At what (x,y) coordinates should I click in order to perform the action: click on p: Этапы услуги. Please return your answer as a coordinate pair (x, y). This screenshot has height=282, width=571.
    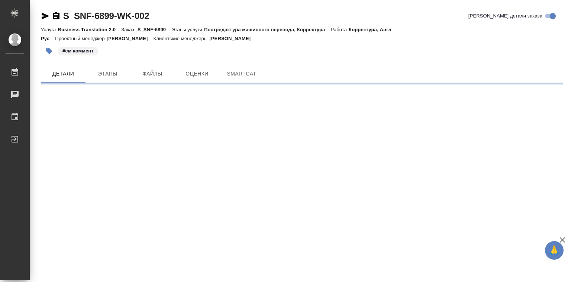
    Looking at the image, I should click on (188, 29).